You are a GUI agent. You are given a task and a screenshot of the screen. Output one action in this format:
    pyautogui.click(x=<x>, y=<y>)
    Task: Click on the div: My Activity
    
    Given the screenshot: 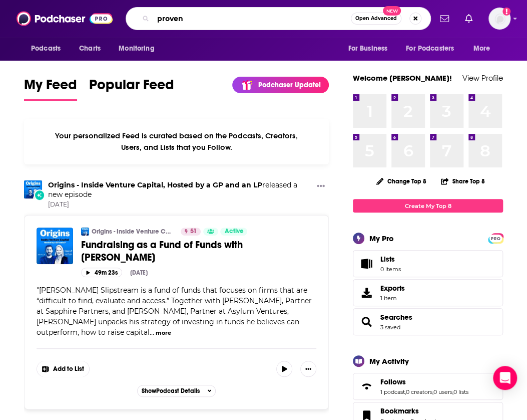 What is the action you would take?
    pyautogui.click(x=389, y=361)
    